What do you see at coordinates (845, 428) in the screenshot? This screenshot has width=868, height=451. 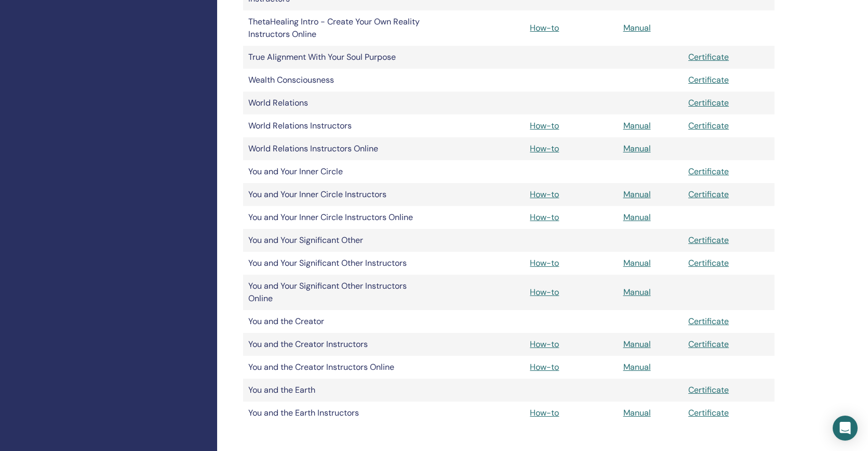 I see `div: Open Intercom Messenger` at bounding box center [845, 428].